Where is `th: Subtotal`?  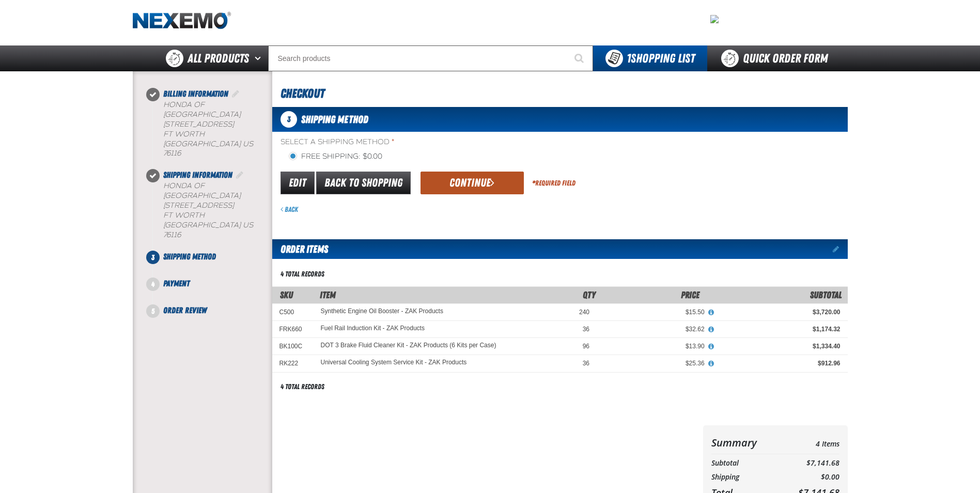
th: Subtotal is located at coordinates (745, 463).